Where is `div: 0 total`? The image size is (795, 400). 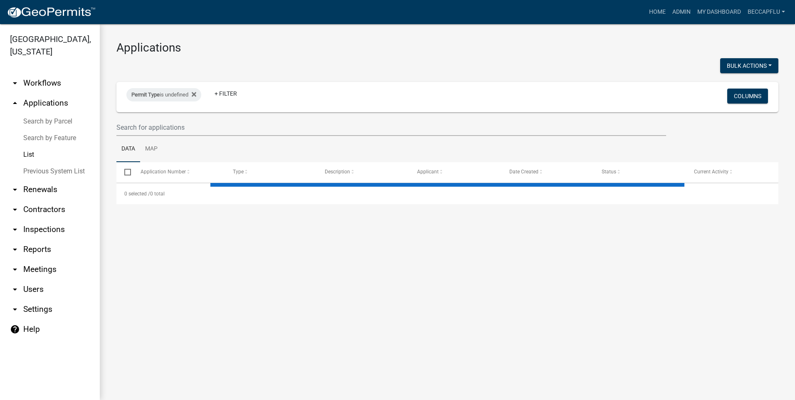
div: 0 total is located at coordinates (447, 194).